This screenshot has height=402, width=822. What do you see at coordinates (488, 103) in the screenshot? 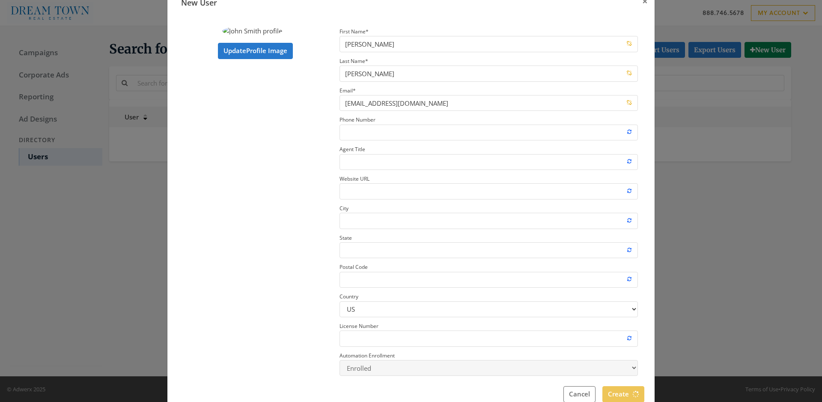
I see `input: Email*` at bounding box center [488, 103].